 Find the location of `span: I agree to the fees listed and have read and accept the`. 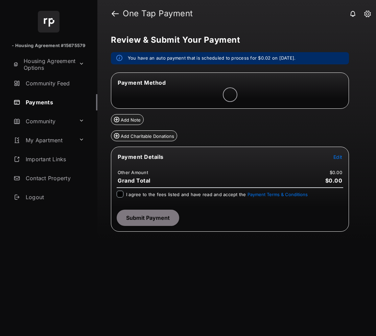

span: I agree to the fees listed and have read and accept the is located at coordinates (217, 194).